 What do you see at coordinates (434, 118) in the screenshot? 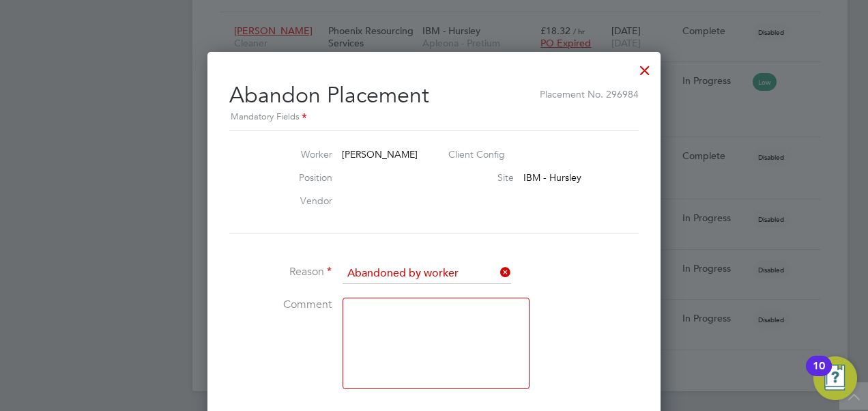
I see `div: Mandatory Fields` at bounding box center [434, 118].